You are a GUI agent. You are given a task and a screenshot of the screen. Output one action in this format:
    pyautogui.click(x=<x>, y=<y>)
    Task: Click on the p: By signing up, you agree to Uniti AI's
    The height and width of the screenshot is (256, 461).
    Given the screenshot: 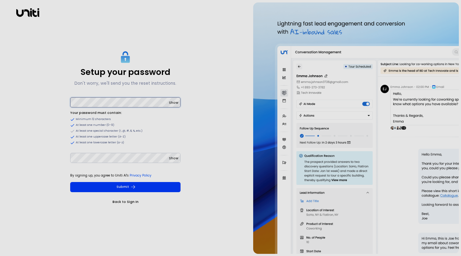 What is the action you would take?
    pyautogui.click(x=125, y=176)
    